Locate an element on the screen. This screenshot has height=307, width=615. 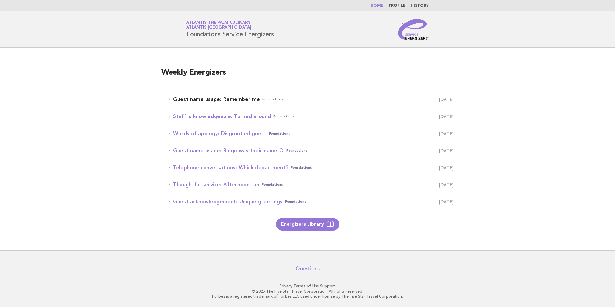
h1: Foundations Service Energizers is located at coordinates (230, 29).